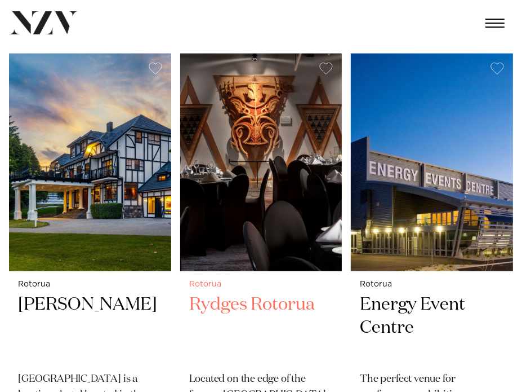 The height and width of the screenshot is (392, 522). I want to click on h2: Rydges Rotorua, so click(261, 327).